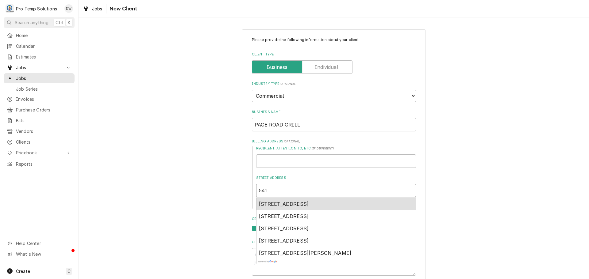 Image resolution: width=589 pixels, height=279 pixels. Describe the element at coordinates (336, 157) in the screenshot. I see `div: Recipient, Attention To, etc.` at that location.